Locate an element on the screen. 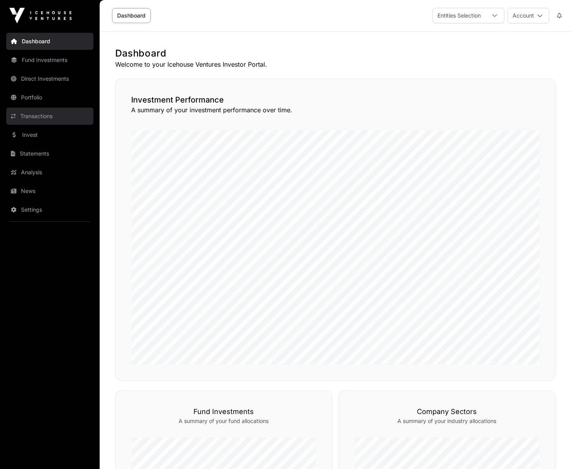 This screenshot has width=571, height=469. h2: Investment Performance is located at coordinates (335, 100).